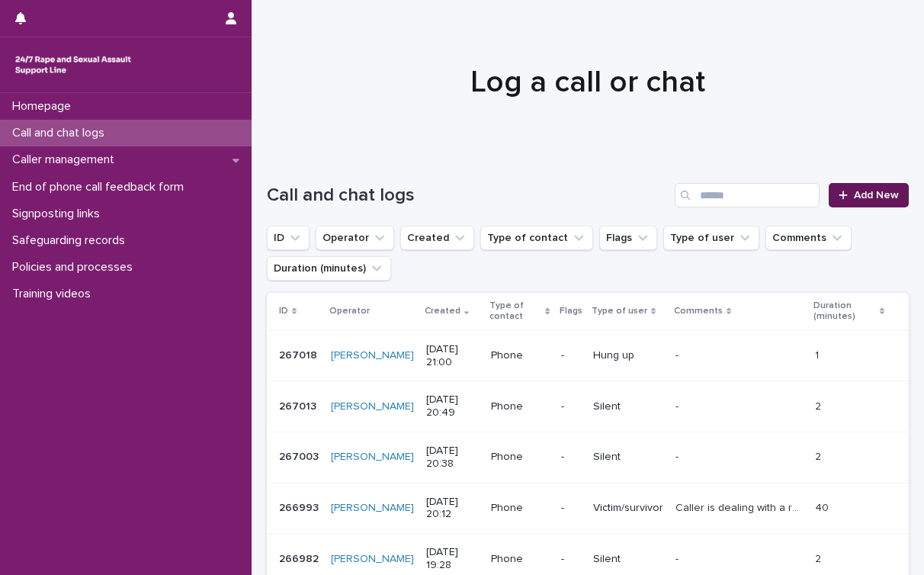  I want to click on p: Caller management, so click(66, 159).